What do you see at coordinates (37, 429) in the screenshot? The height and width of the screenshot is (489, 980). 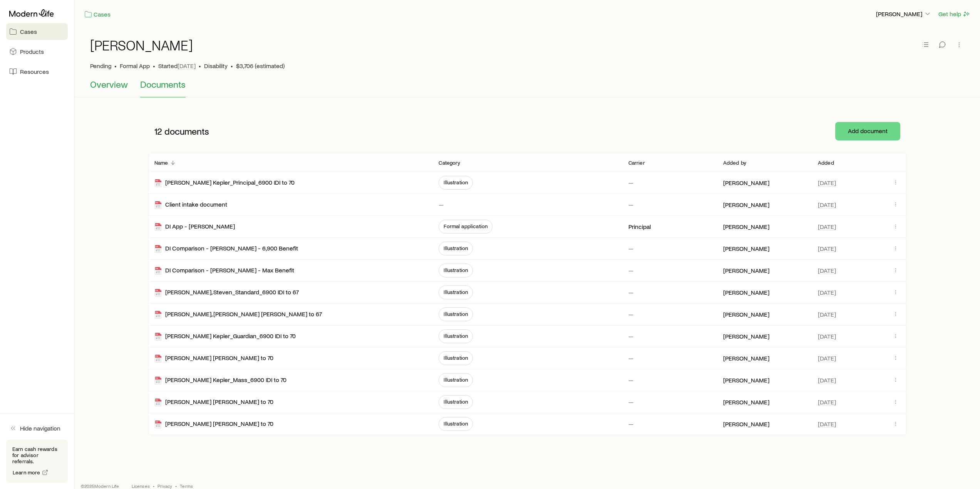 I see `button: Hide navigation` at bounding box center [37, 429].